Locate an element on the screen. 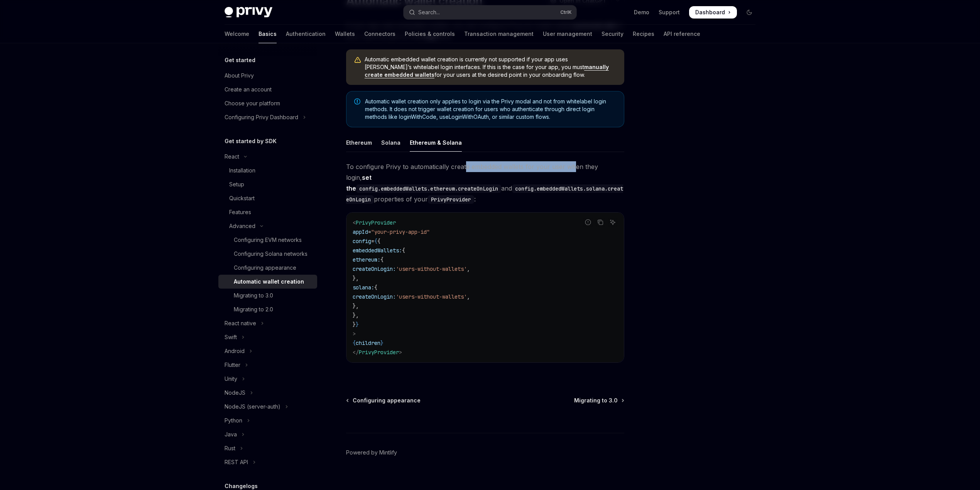  button: Toggle React native section is located at coordinates (268, 323).